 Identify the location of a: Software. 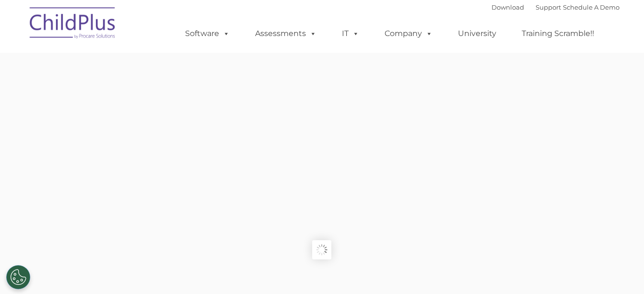
(207, 34).